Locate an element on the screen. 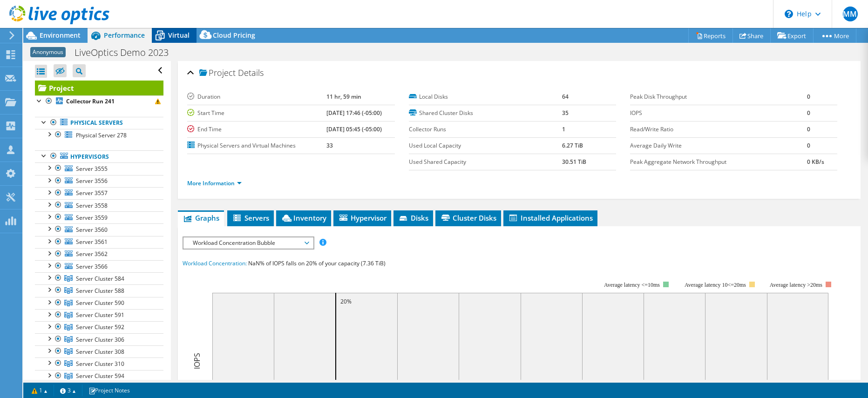 Image resolution: width=868 pixels, height=398 pixels. span: Server Cluster 590 is located at coordinates (100, 303).